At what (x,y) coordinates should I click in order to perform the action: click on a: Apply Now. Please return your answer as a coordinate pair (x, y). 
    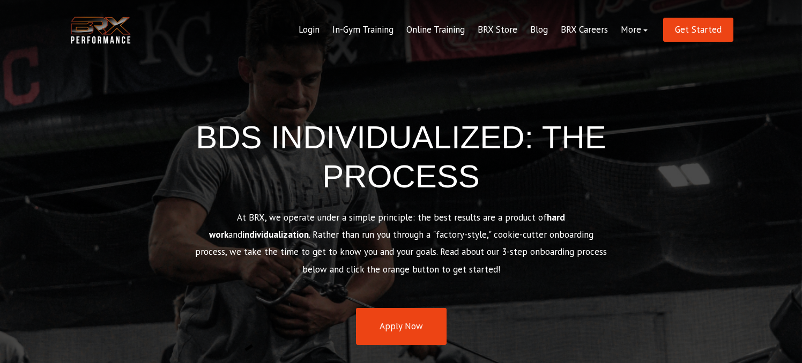
    Looking at the image, I should click on (401, 326).